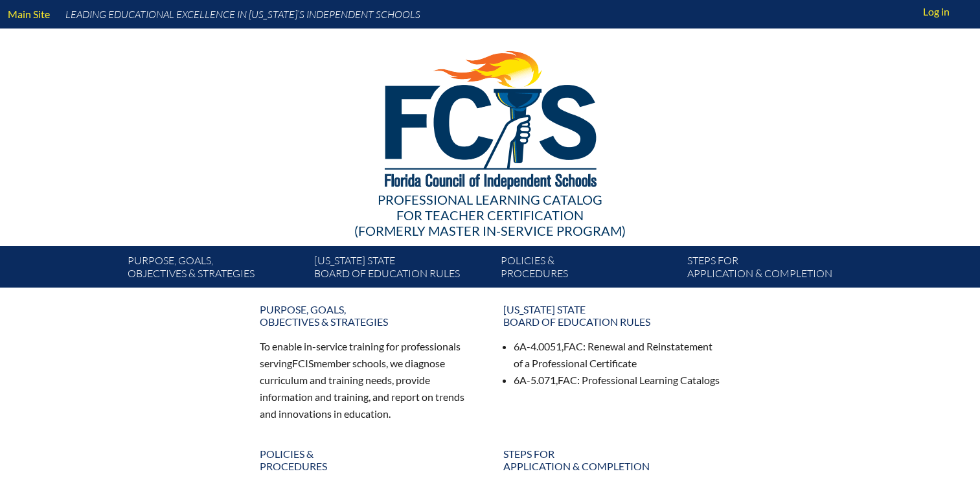 The image size is (980, 478). I want to click on span: FCIS, so click(303, 362).